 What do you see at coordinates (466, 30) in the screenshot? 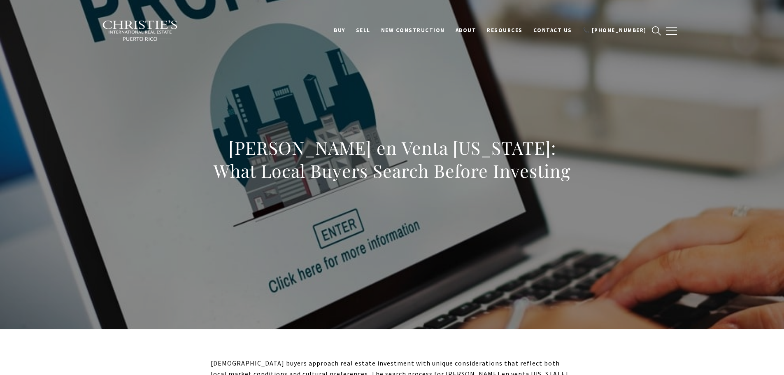
I see `a: About` at bounding box center [466, 30].